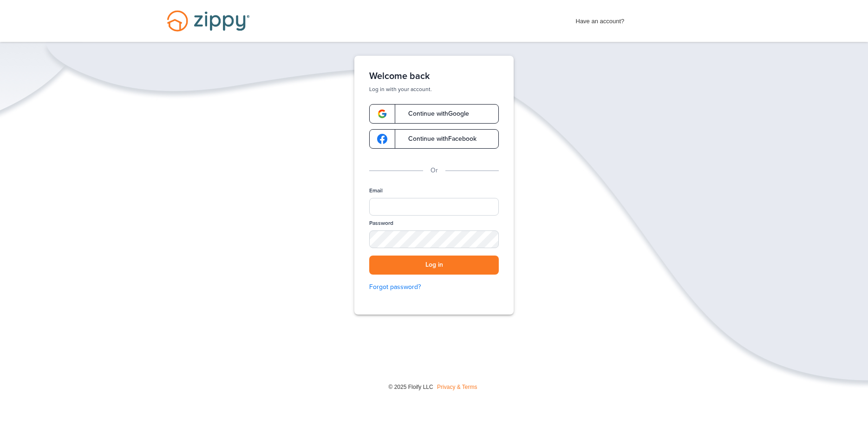 The width and height of the screenshot is (868, 427). Describe the element at coordinates (434, 170) in the screenshot. I see `p: Or` at that location.